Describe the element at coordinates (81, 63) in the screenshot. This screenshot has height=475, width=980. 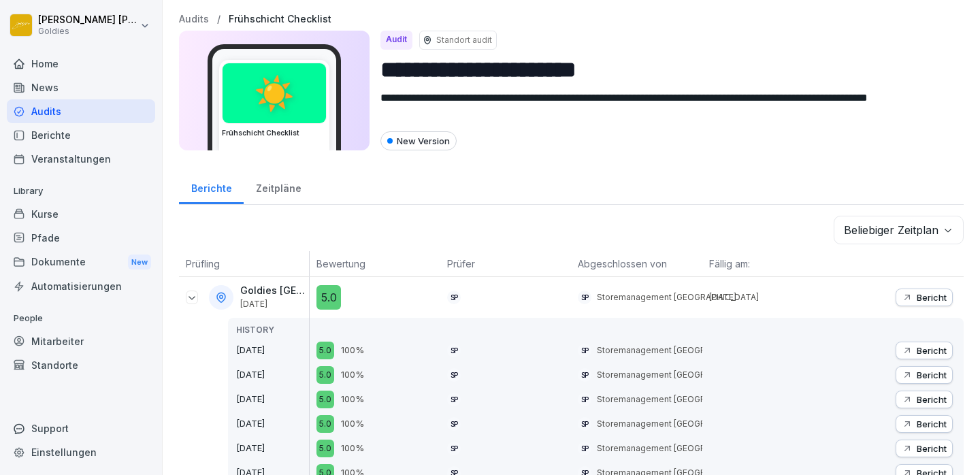
I see `a: Home` at that location.